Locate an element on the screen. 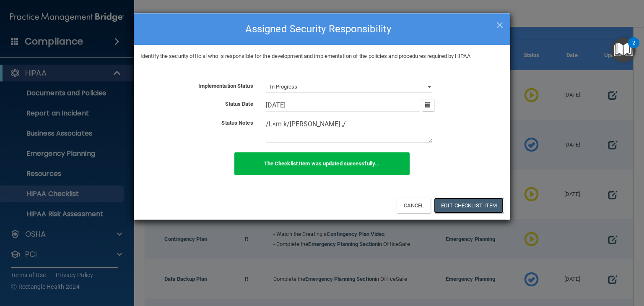  button: Cancel is located at coordinates (414, 205).